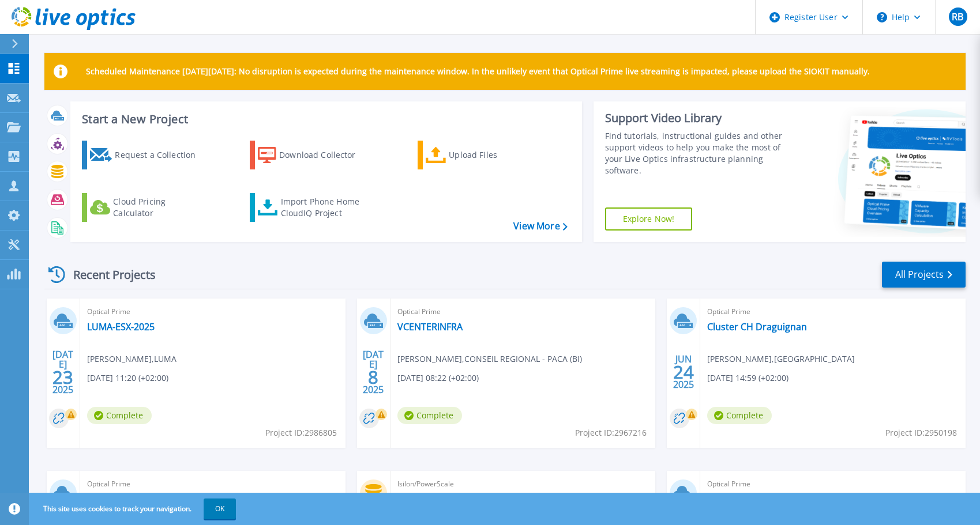  Describe the element at coordinates (684, 372) in the screenshot. I see `span: 24` at that location.